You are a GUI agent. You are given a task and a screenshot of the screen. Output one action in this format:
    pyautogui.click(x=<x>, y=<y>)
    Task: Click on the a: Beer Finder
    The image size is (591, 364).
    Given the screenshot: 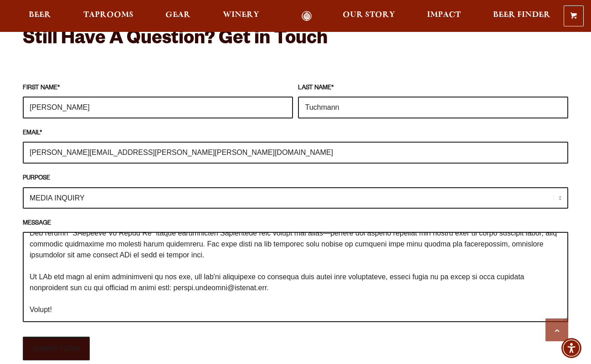 What is the action you would take?
    pyautogui.click(x=521, y=16)
    